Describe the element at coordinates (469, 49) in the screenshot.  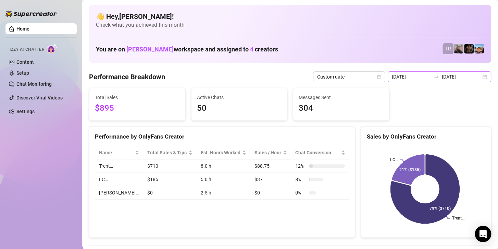
I see `img: Trent` at that location.